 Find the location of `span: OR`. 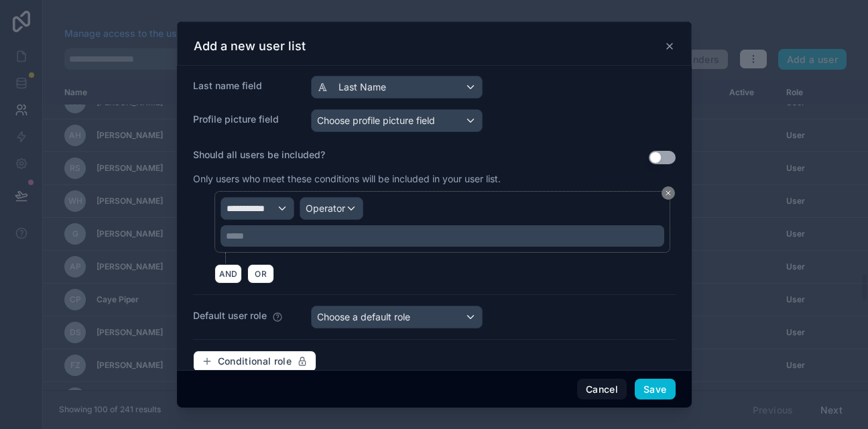

span: OR is located at coordinates (261, 274).